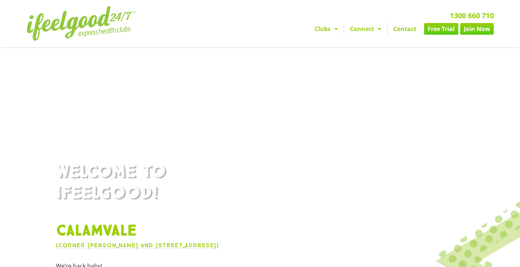 The height and width of the screenshot is (267, 520). Describe the element at coordinates (366, 29) in the screenshot. I see `a: Connect` at that location.